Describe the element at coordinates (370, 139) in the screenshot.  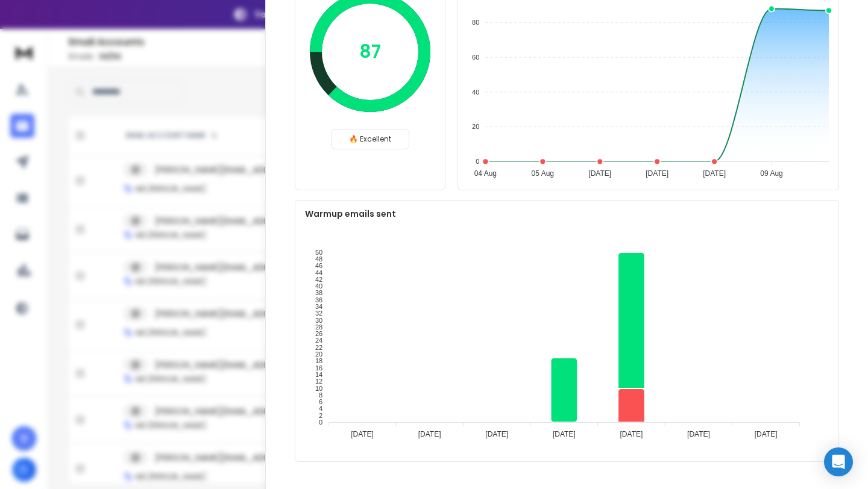
I see `div: 🔥 Excellent` at that location.